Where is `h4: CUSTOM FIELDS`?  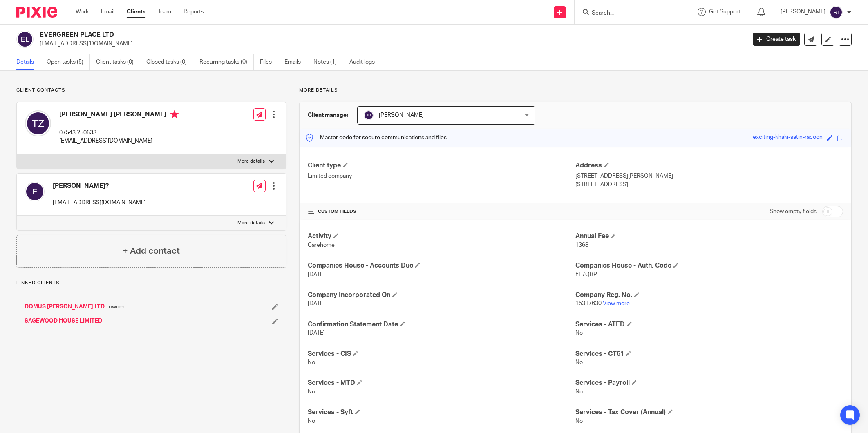
h4: CUSTOM FIELDS is located at coordinates (441, 212).